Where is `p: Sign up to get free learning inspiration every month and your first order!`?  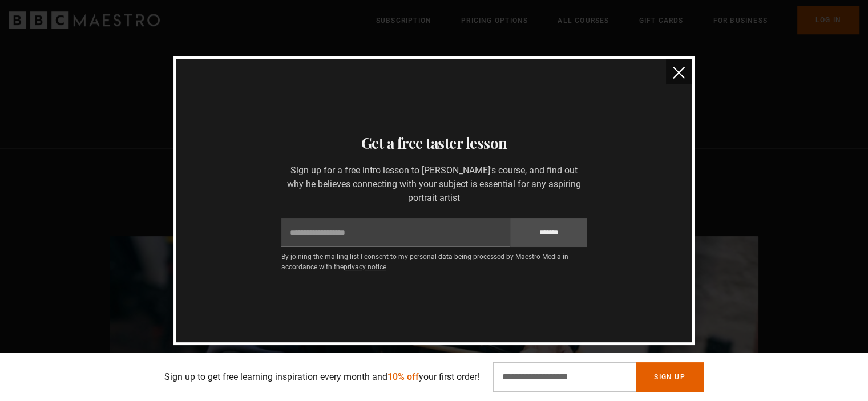 p: Sign up to get free learning inspiration every month and your first order! is located at coordinates (322, 377).